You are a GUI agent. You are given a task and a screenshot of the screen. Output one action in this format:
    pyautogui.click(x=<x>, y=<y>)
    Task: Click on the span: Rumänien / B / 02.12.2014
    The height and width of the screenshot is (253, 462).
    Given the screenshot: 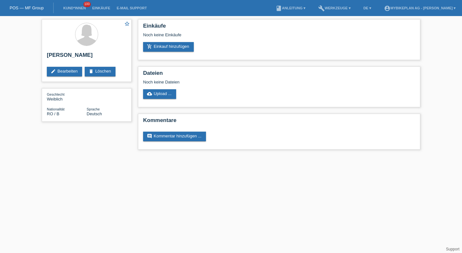 What is the action you would take?
    pyautogui.click(x=53, y=114)
    